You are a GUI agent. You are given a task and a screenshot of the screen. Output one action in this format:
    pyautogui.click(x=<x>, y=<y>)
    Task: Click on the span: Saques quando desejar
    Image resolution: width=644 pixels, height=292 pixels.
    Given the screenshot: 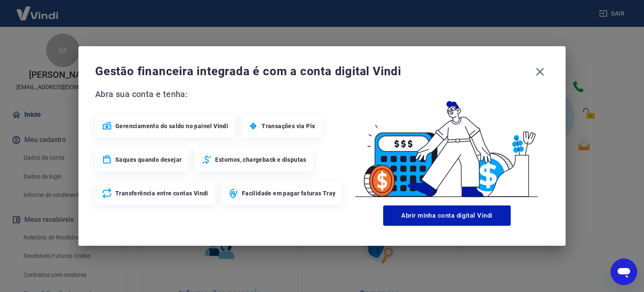 What is the action you would take?
    pyautogui.click(x=149, y=160)
    